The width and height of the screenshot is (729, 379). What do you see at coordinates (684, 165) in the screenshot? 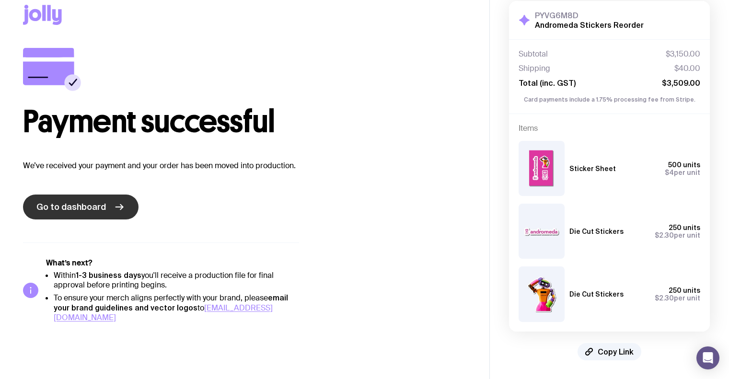
I see `span: 500 units` at bounding box center [684, 165].